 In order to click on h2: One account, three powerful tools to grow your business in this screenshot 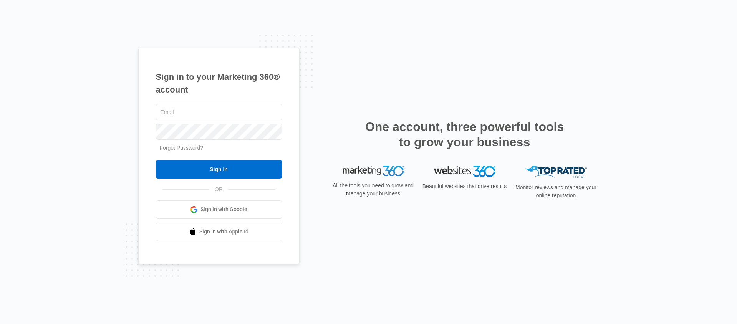, I will do `click(465, 134)`.